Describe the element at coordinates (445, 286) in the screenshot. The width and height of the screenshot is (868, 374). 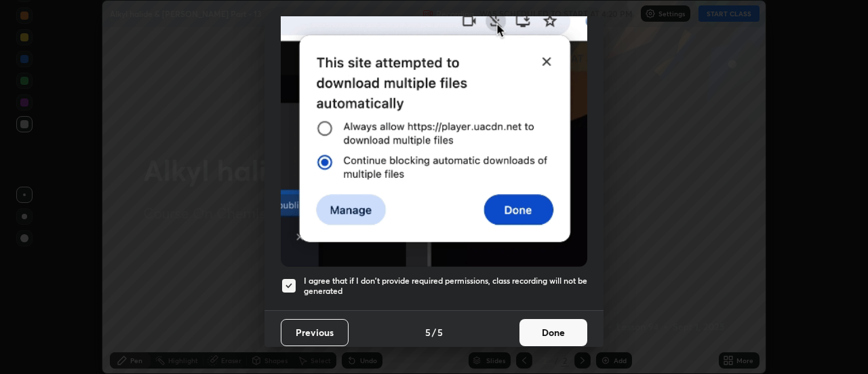
I see `h5: I agree that if I don't provide required permissions, class recording will not be generated` at that location.